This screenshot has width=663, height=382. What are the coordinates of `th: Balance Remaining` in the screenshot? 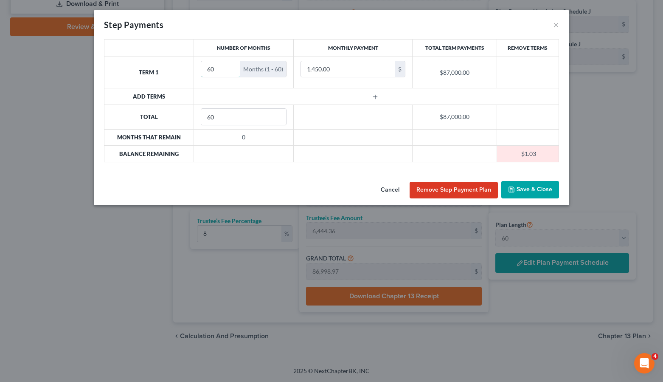 It's located at (149, 154).